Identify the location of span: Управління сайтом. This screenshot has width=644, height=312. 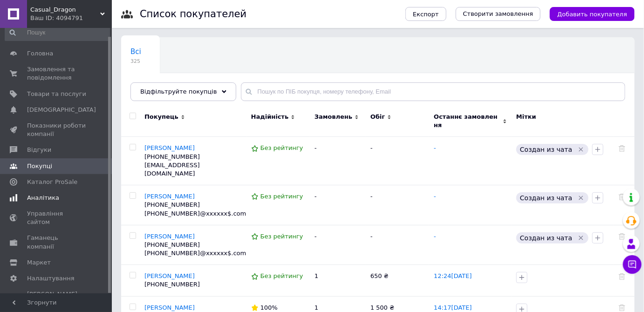
(57, 218).